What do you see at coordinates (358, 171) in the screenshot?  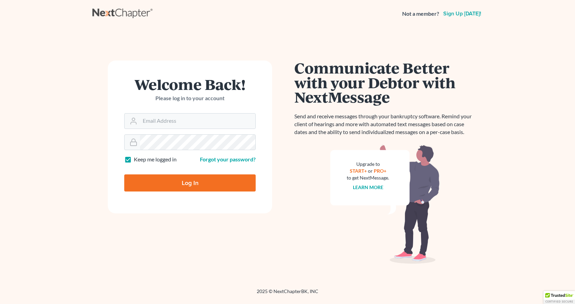 I see `a: START+` at bounding box center [358, 171].